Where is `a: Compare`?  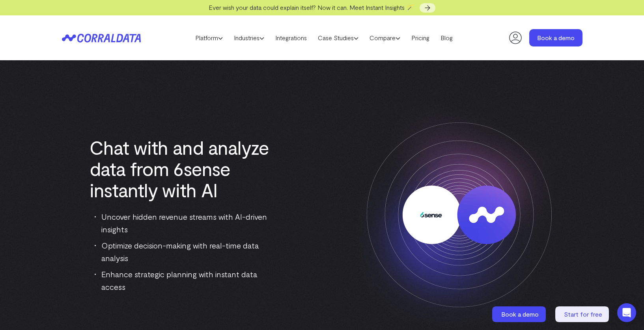 a: Compare is located at coordinates (385, 38).